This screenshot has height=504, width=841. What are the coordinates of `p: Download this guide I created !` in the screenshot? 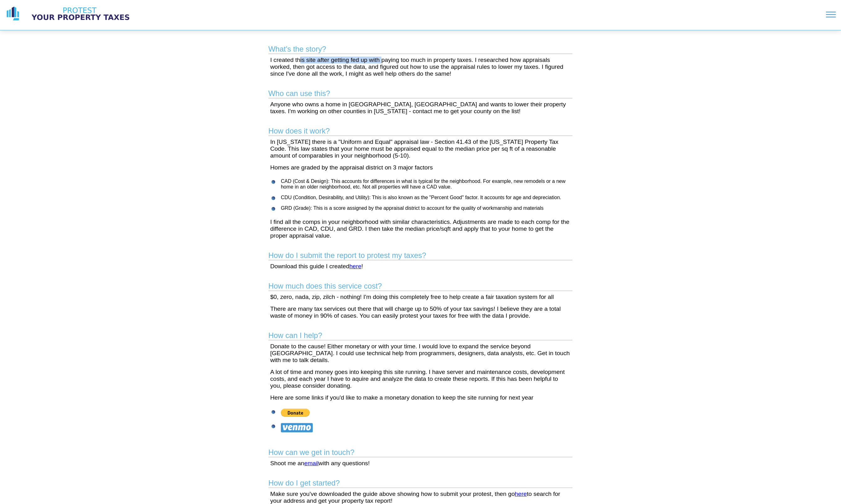 It's located at (420, 266).